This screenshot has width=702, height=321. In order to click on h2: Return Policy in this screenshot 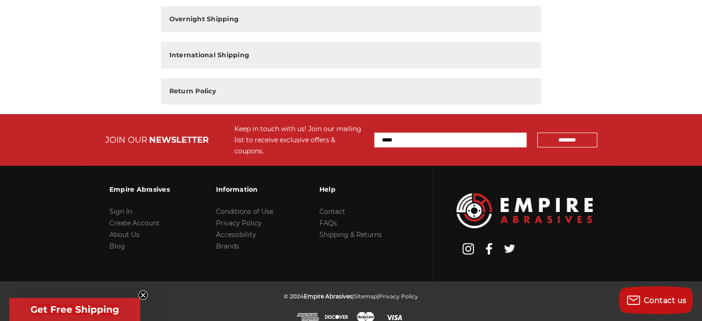, I will do `click(192, 91)`.